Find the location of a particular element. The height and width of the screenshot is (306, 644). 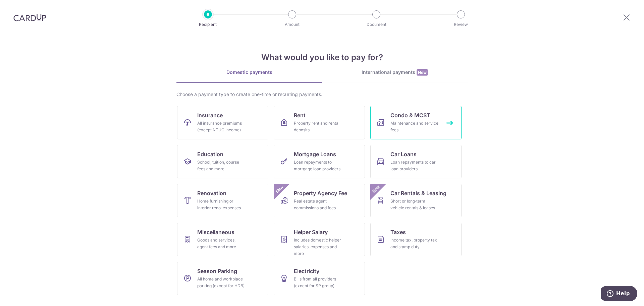

div: Choose a payment type to create one-time or recurring payments. is located at coordinates (322, 95).